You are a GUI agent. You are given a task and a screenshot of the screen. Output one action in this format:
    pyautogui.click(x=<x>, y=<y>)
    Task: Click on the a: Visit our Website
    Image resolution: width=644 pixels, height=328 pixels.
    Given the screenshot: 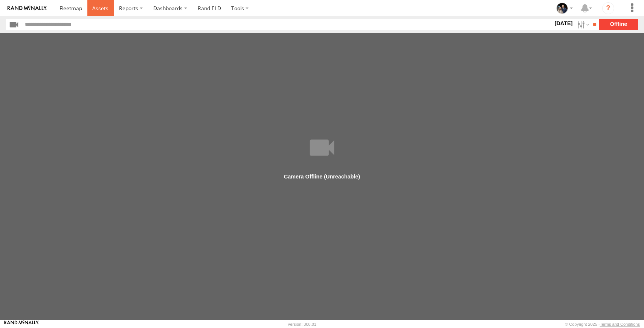 What is the action you would take?
    pyautogui.click(x=21, y=324)
    